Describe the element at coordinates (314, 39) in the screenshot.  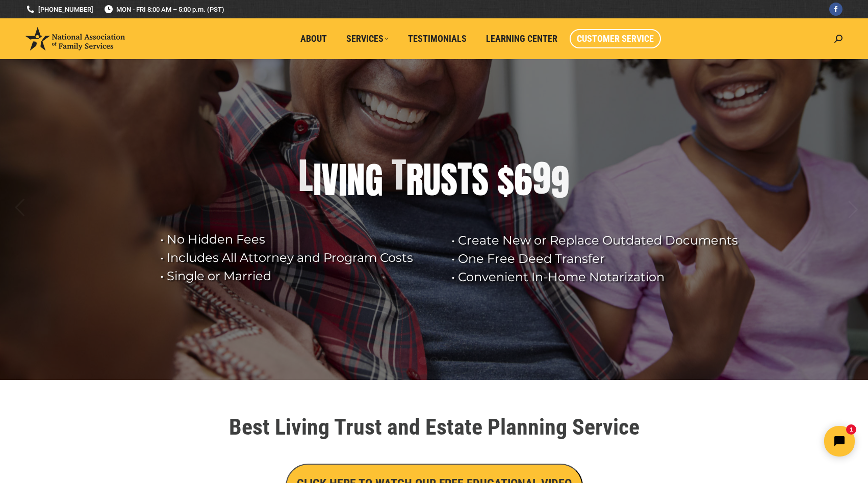
I see `span: About` at that location.